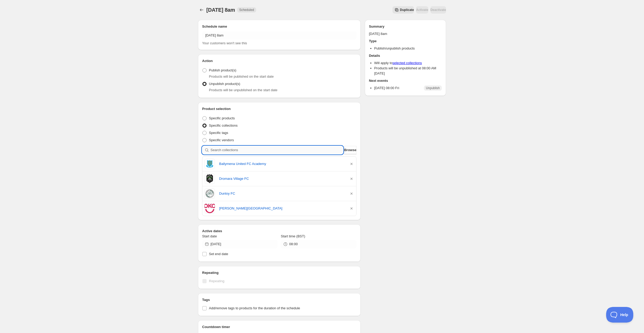 The image size is (644, 333). Describe the element at coordinates (350, 151) in the screenshot. I see `button: Browse` at that location.